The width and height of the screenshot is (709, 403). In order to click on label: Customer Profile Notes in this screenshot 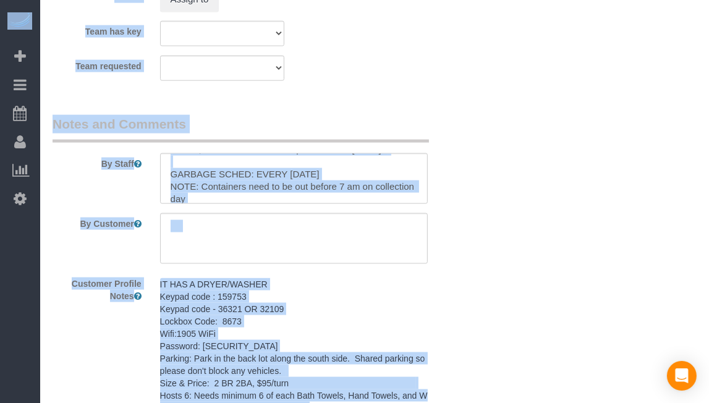, I will do `click(97, 287)`.